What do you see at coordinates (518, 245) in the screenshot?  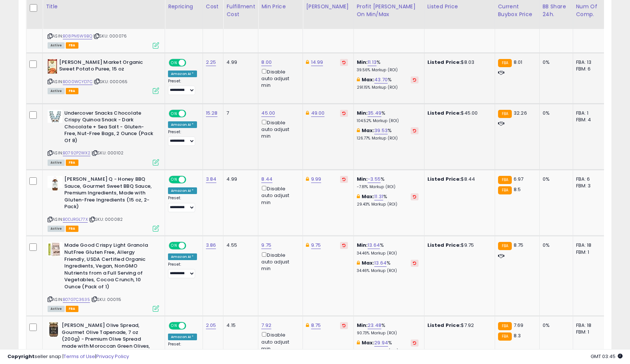 I see `span: 8.75` at bounding box center [518, 245].